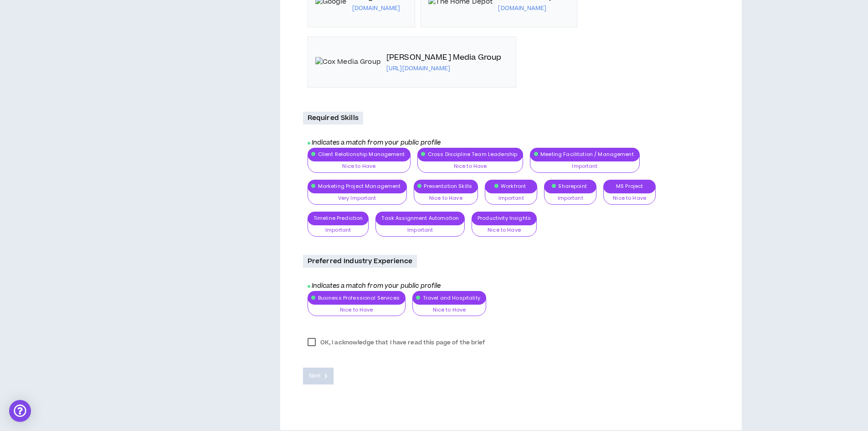 This screenshot has height=431, width=868. Describe the element at coordinates (318, 376) in the screenshot. I see `button: Next` at that location.